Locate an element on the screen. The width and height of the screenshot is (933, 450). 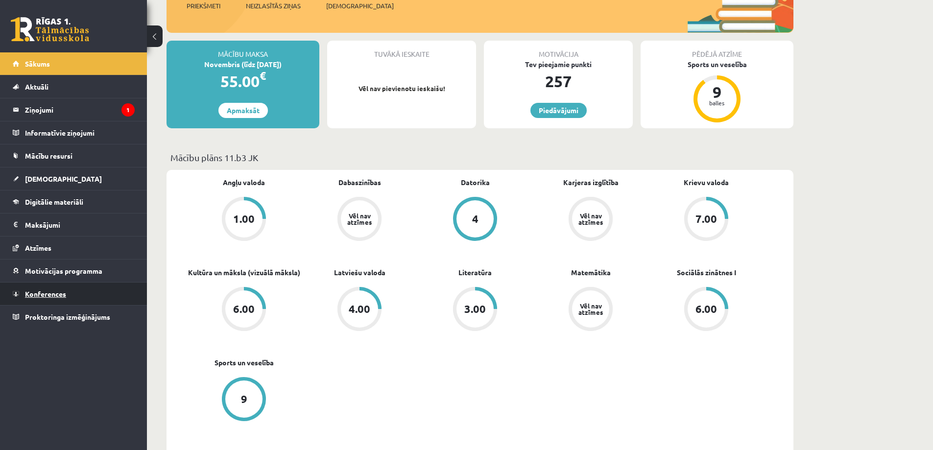
a: Piedāvājumi is located at coordinates (558, 110).